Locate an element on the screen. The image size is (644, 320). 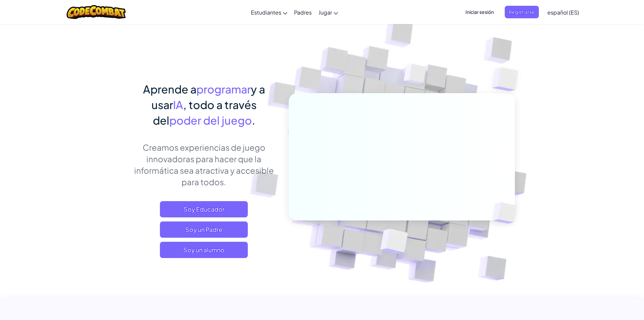
span: Soy un alumno is located at coordinates (204, 249).